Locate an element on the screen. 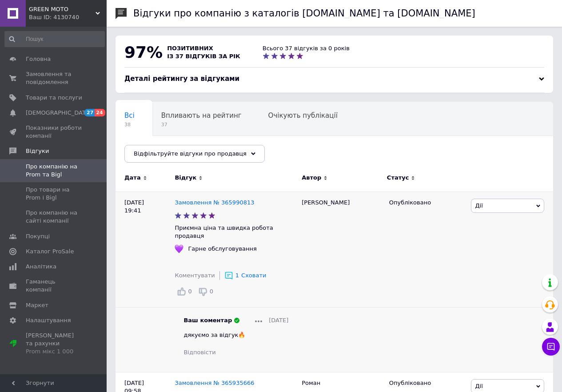 This screenshot has height=392, width=562. span: Впливають на рейтинг is located at coordinates (201, 115).